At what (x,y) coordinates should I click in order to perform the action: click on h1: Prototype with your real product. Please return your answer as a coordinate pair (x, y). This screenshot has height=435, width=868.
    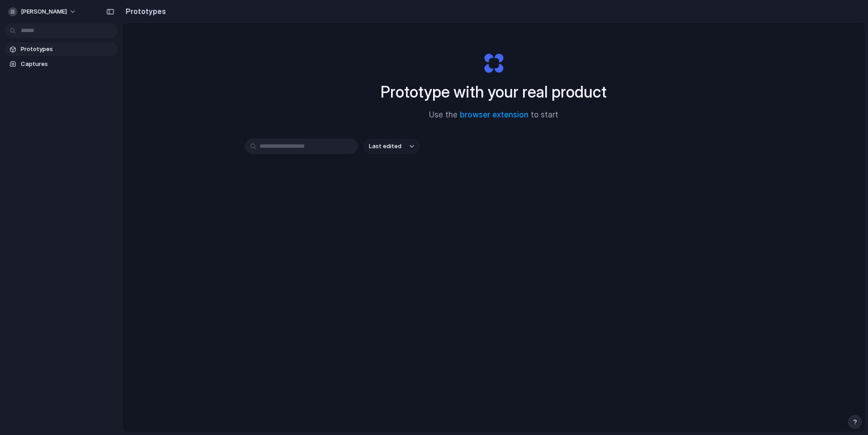
    Looking at the image, I should click on (494, 92).